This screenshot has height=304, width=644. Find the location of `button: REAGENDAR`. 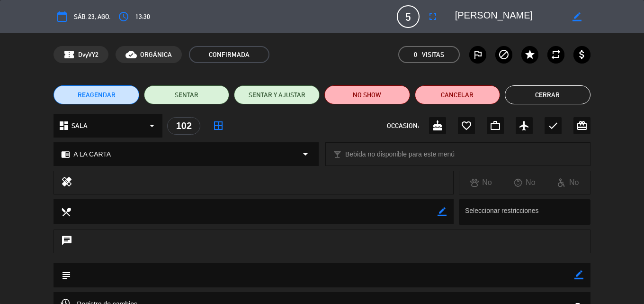

button: REAGENDAR is located at coordinates (96, 95).